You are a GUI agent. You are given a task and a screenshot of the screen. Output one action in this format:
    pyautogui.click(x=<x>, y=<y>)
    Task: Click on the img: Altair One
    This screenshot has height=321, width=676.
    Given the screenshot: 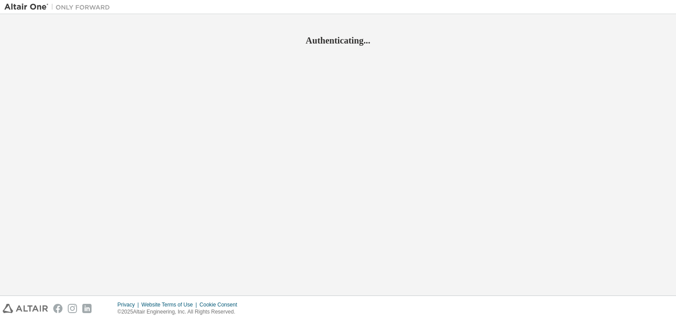 What is the action you would take?
    pyautogui.click(x=59, y=7)
    